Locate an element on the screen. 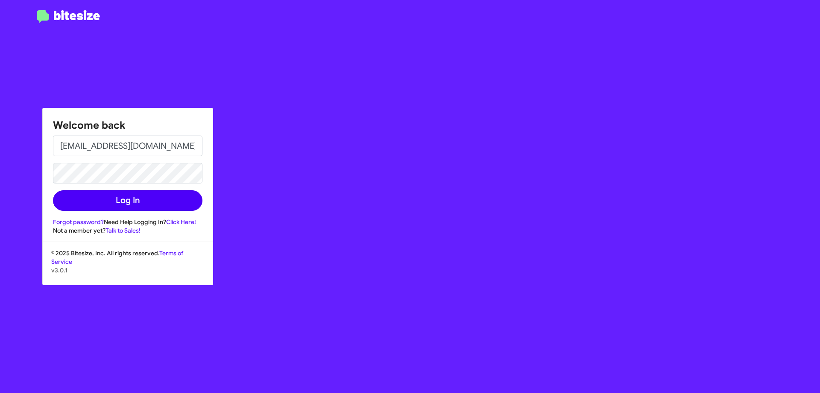 This screenshot has height=393, width=820. button: Log In is located at coordinates (128, 200).